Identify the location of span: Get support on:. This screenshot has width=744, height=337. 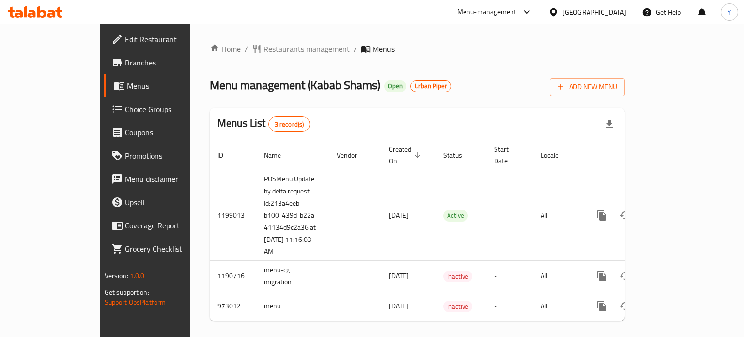
(127, 292).